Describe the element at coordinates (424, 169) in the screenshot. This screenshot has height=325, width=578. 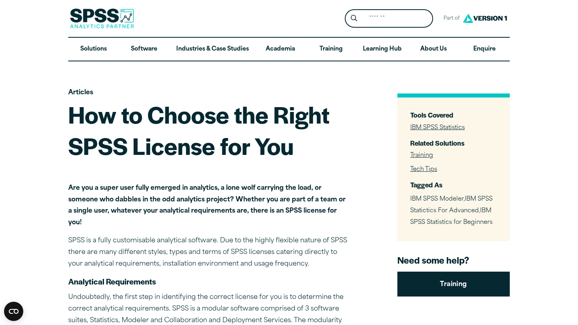
I see `a: Tech Tips` at that location.